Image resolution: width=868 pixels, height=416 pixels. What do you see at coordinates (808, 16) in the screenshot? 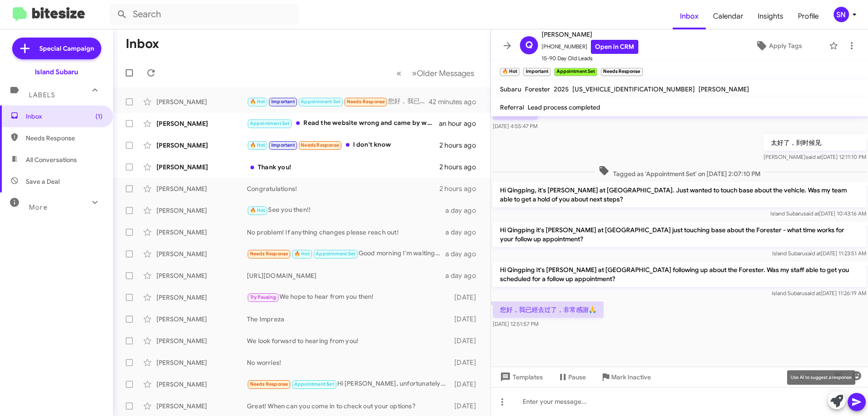
I see `span: Profile` at bounding box center [808, 16].